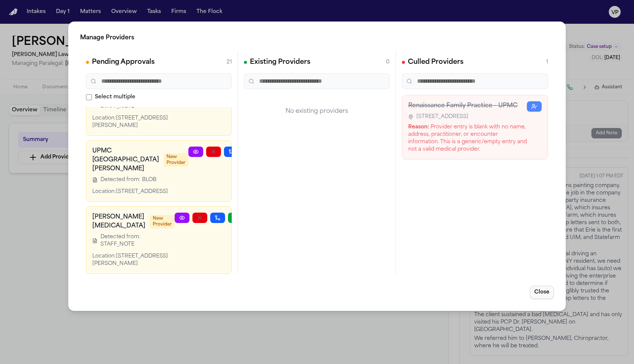 This screenshot has width=634, height=364. What do you see at coordinates (547, 62) in the screenshot?
I see `span: 1` at bounding box center [547, 62].